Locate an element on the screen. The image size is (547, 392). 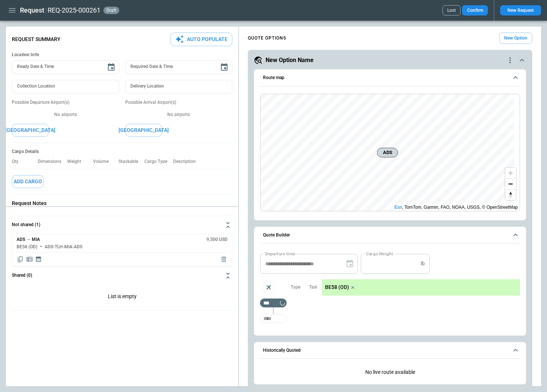
p: No live route available is located at coordinates (390, 372).